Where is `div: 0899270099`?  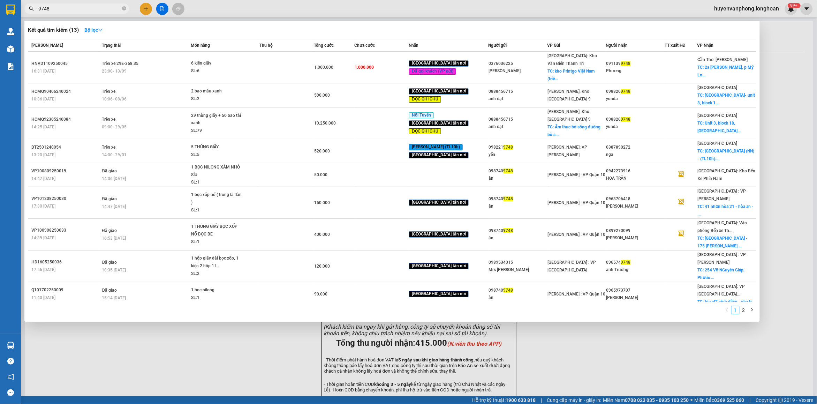
div: 0899270099 is located at coordinates (635, 230).